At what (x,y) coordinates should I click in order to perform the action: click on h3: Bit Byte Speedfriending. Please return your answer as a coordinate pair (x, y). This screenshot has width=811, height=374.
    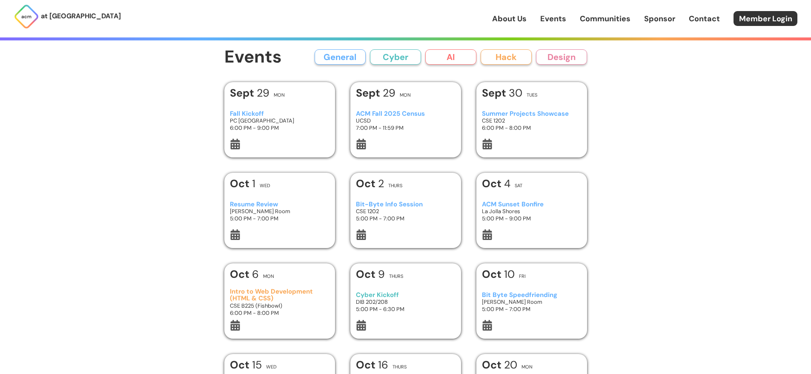
    Looking at the image, I should click on (531, 295).